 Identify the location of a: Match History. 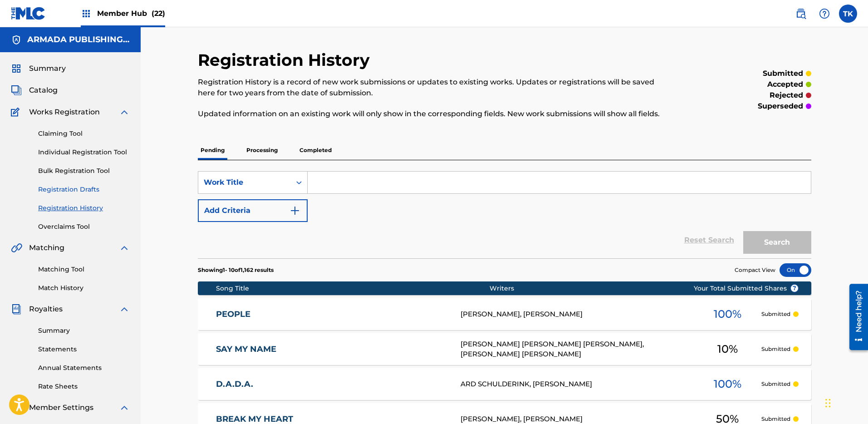
(84, 287).